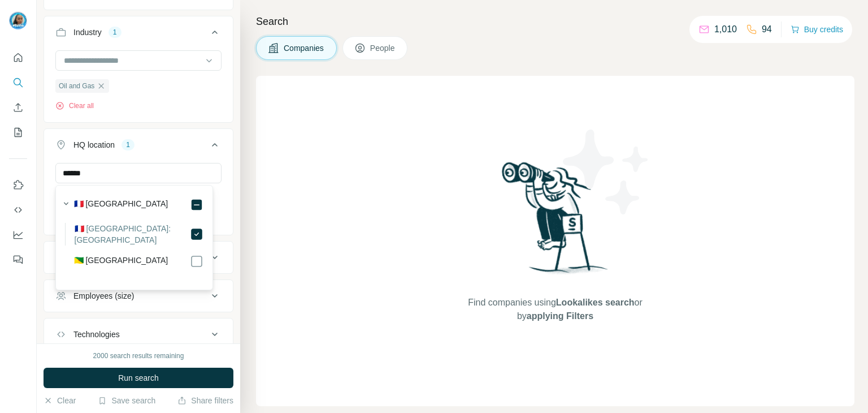 This screenshot has height=413, width=868. Describe the element at coordinates (138, 295) in the screenshot. I see `button: Employees (size)` at that location.